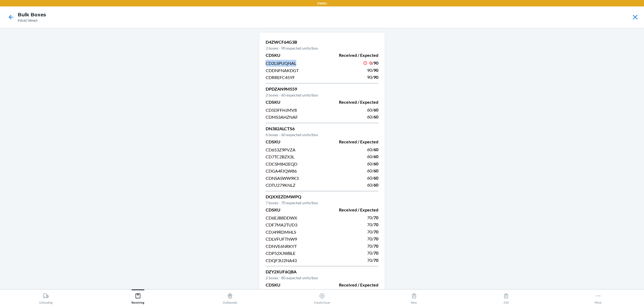 This screenshot has width=644, height=305. Describe the element at coordinates (281, 63) in the screenshot. I see `span: CD2LSPUQNAL` at that location.